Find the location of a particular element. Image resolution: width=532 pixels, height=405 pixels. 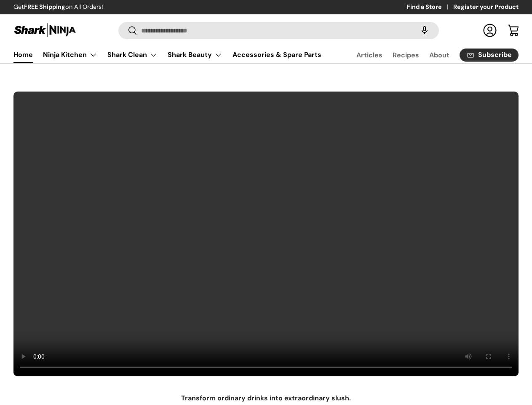

a: Find a Store is located at coordinates (430, 7).